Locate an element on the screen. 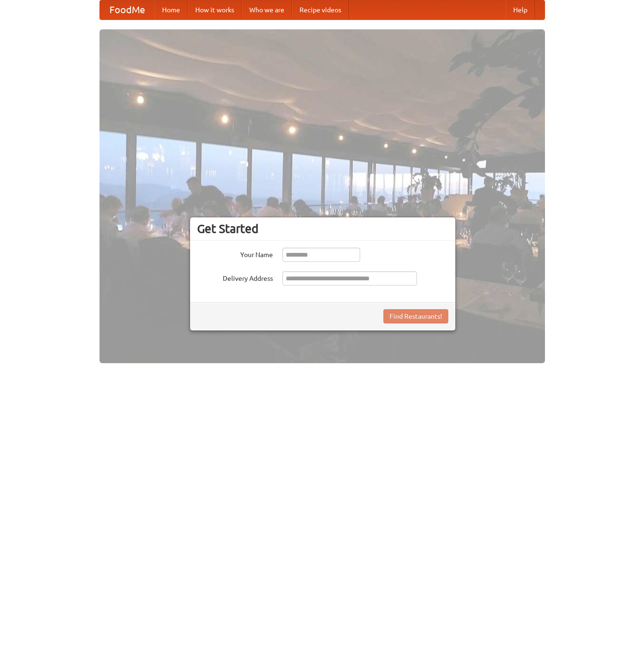 The height and width of the screenshot is (670, 644). h3: Get Started is located at coordinates (323, 229).